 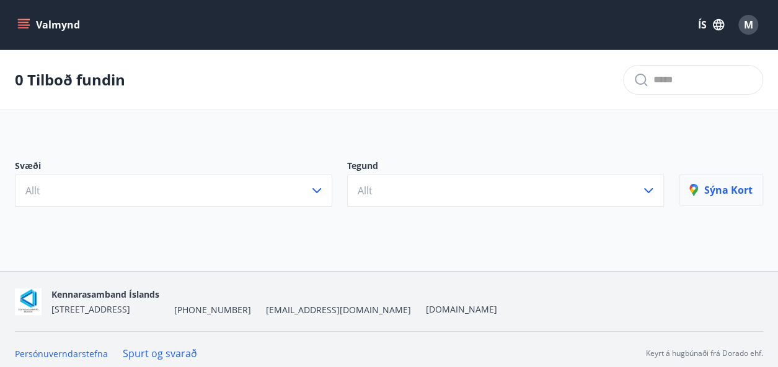 I want to click on img: AOgasd1zjyUWmx8qB2GFbzp2J0ZxtdVPFY0E662R.png, so click(x=28, y=302).